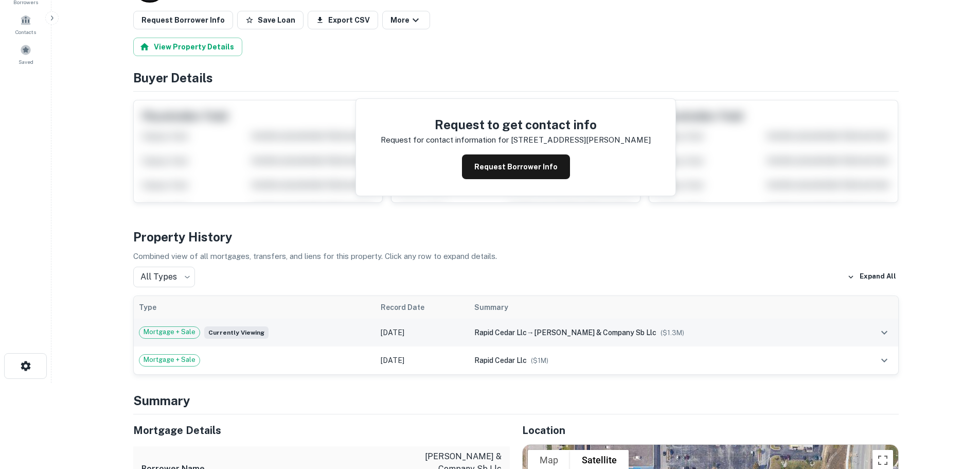  Describe the element at coordinates (188, 47) in the screenshot. I see `button: View Property Details` at that location.